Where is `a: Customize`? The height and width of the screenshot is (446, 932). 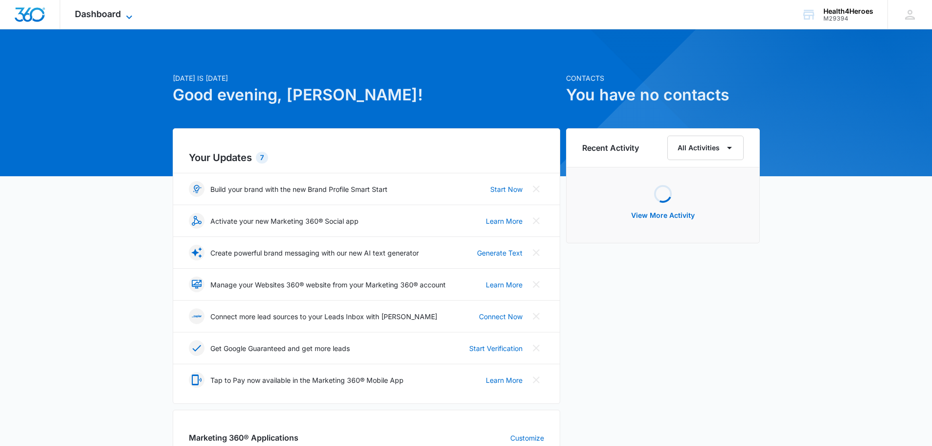
a: Customize is located at coordinates (527, 438).